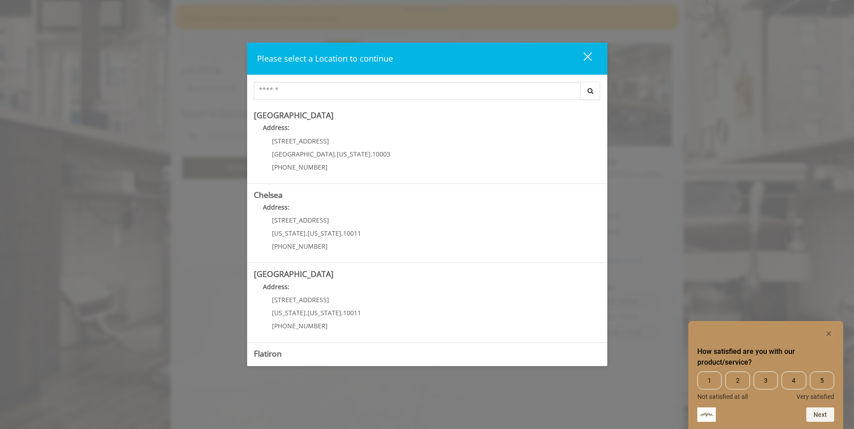  What do you see at coordinates (829, 334) in the screenshot?
I see `button: Hide survey` at bounding box center [829, 334].